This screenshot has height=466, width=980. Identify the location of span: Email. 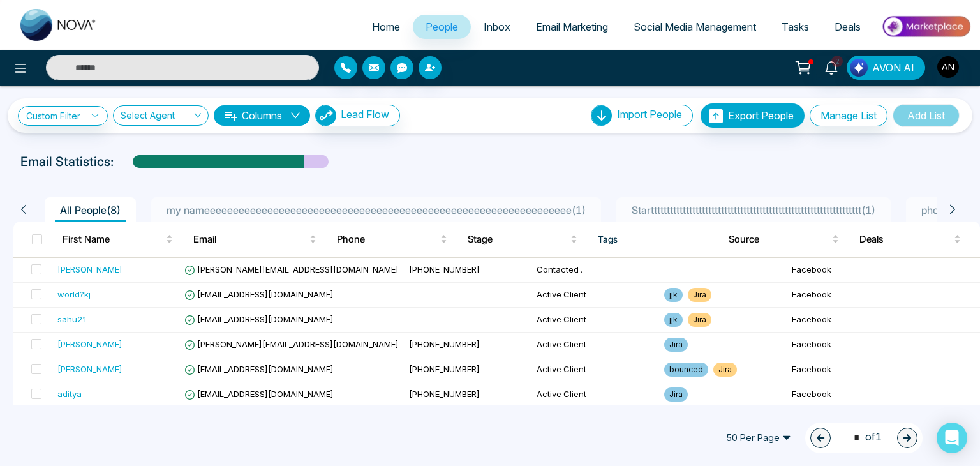
(249, 239).